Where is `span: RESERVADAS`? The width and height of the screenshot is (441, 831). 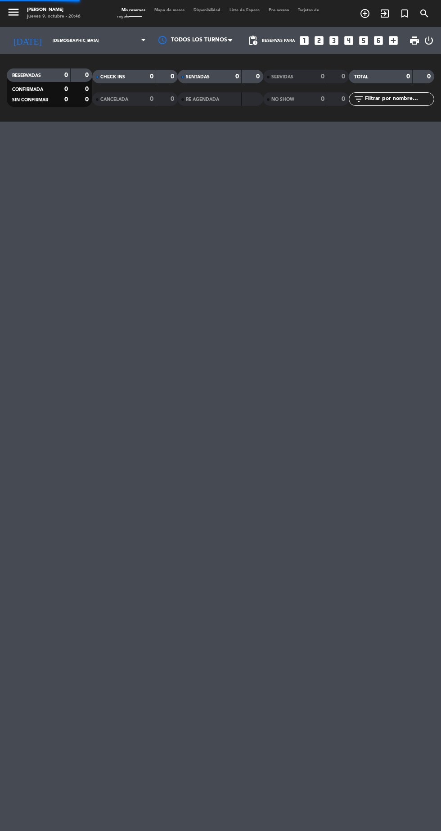 span: RESERVADAS is located at coordinates (27, 76).